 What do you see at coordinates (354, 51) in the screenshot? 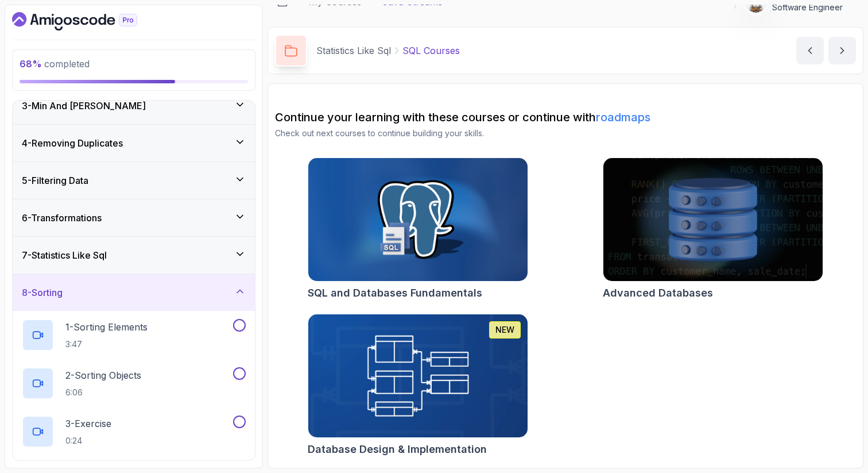
I see `p: Statistics Like Sql` at bounding box center [354, 51].